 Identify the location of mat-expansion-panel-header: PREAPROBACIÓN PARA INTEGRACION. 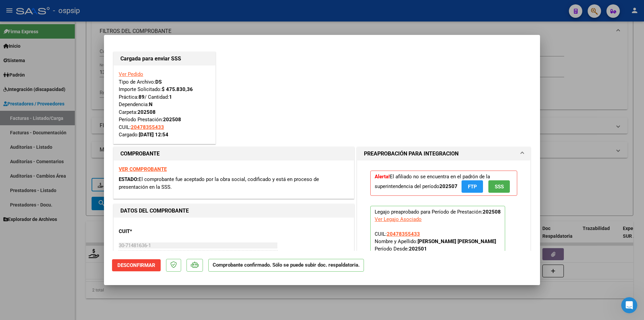
(444, 154).